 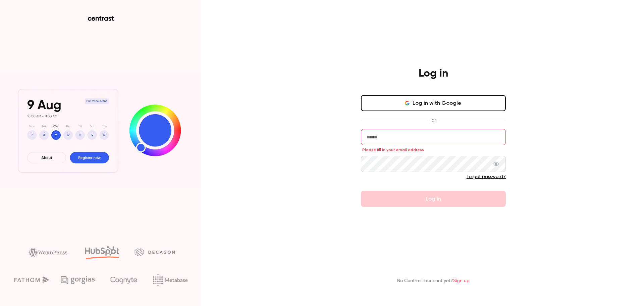 What do you see at coordinates (486, 177) in the screenshot?
I see `a: Forgot password?` at bounding box center [486, 177].